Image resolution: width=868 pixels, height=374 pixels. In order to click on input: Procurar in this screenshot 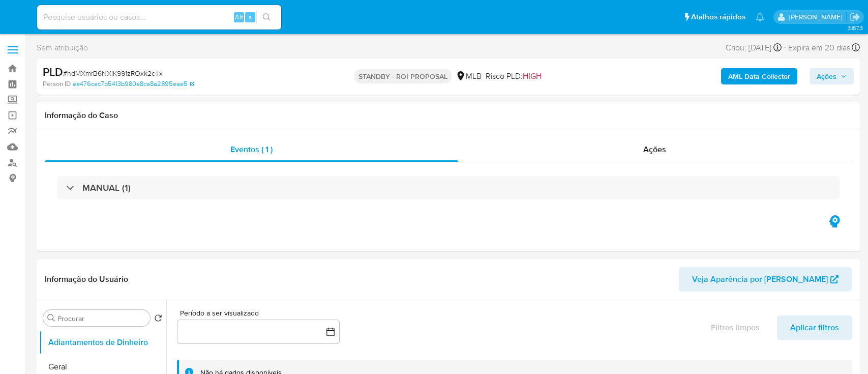, I will do `click(101, 318)`.